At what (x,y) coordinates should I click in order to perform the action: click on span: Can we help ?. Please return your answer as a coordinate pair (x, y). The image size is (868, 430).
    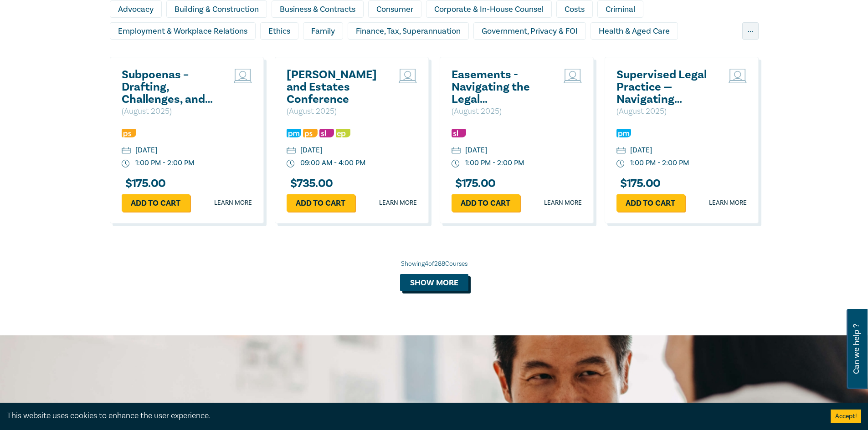
    Looking at the image, I should click on (856, 349).